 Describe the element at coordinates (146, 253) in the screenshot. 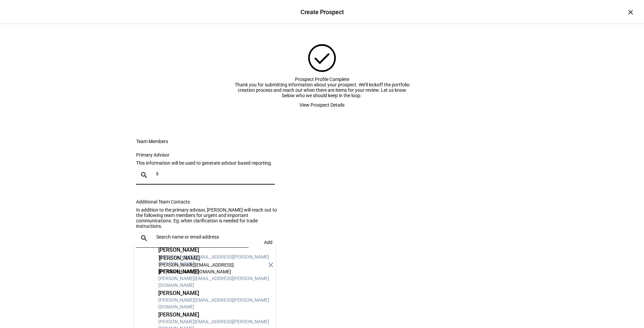

I see `div: ES` at that location.